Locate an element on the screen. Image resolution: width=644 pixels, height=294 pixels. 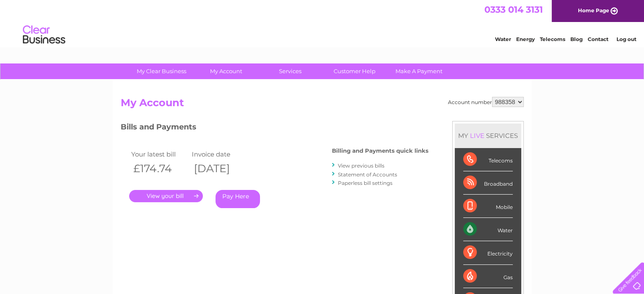
div: LIVE is located at coordinates (477, 135).